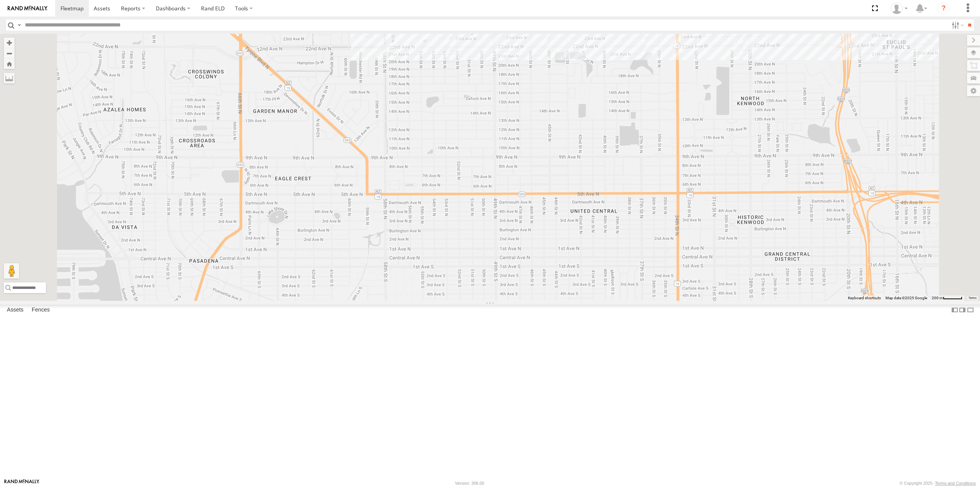 This screenshot has width=980, height=487. What do you see at coordinates (972, 298) in the screenshot?
I see `a: Terms (opens in new tab)` at bounding box center [972, 298].